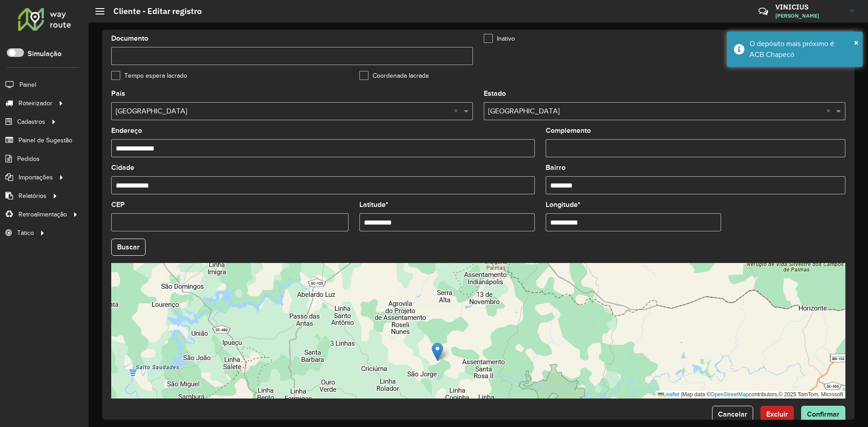 Image resolution: width=868 pixels, height=427 pixels. I want to click on a: Contato Rápido, so click(763, 12).